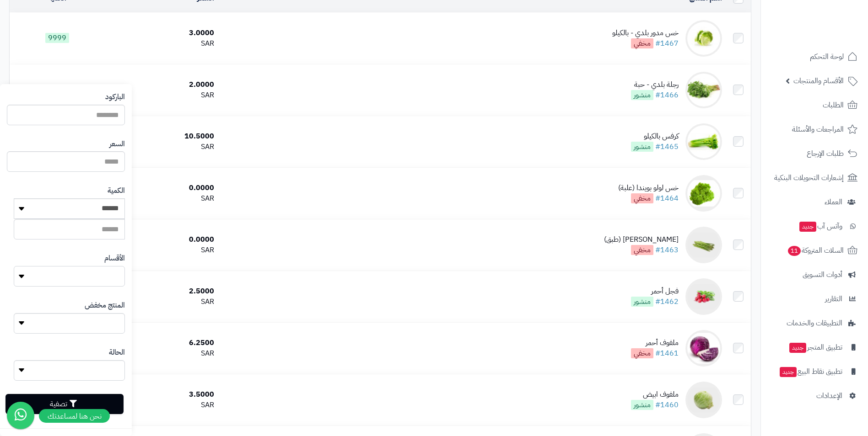  Describe the element at coordinates (667, 353) in the screenshot. I see `a: #1461` at that location.